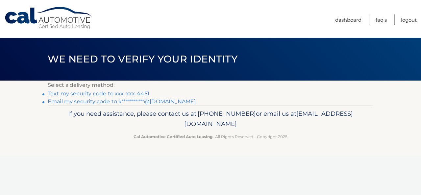 This screenshot has height=195, width=421. Describe the element at coordinates (49, 18) in the screenshot. I see `a: Cal Automotive` at that location.